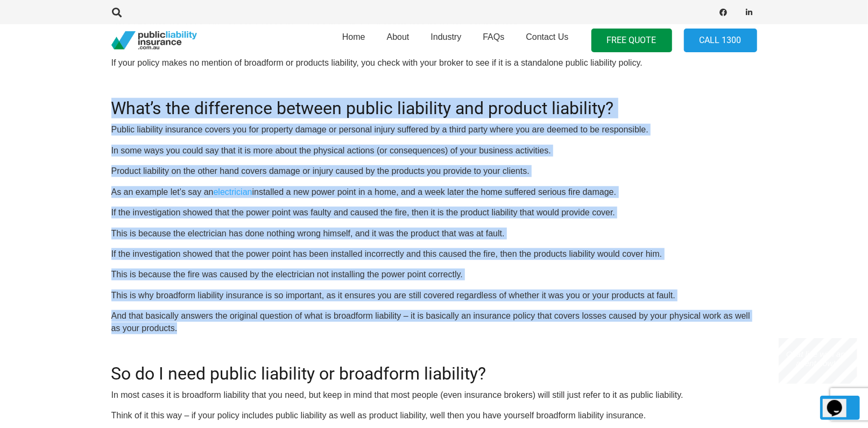  What do you see at coordinates (233, 192) in the screenshot?
I see `a: electrician` at bounding box center [233, 192].